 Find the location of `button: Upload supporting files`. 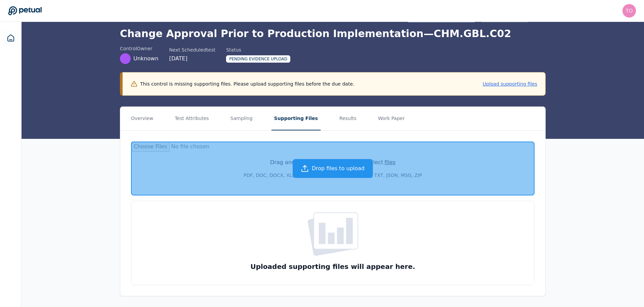

button: Upload supporting files is located at coordinates (510, 84).